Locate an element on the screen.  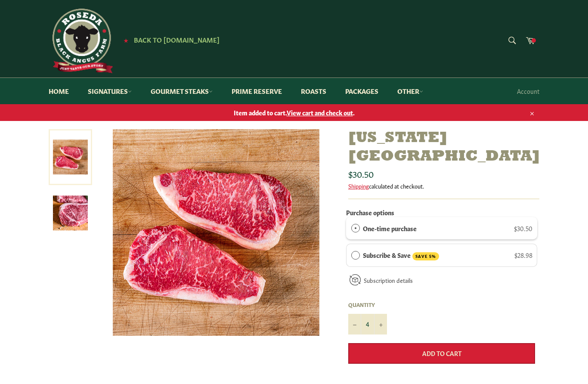
label: Subscribe & Save is located at coordinates (401, 255).